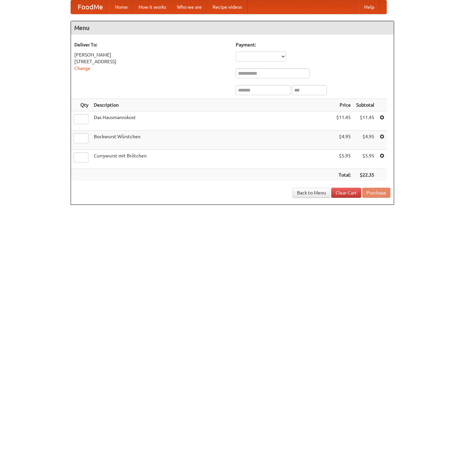  I want to click on a: How it works, so click(153, 7).